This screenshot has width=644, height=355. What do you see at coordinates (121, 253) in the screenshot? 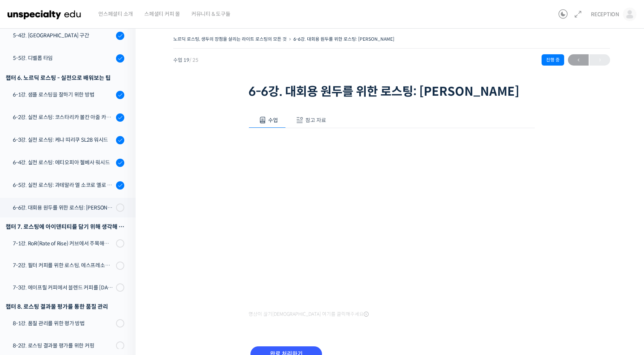
I see `span: 설정` at bounding box center [121, 253].